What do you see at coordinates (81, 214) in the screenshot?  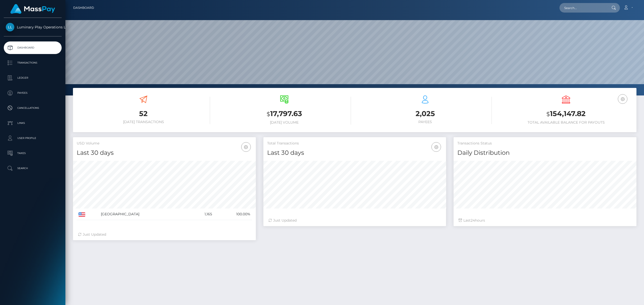 I see `img: US.png` at bounding box center [81, 214].